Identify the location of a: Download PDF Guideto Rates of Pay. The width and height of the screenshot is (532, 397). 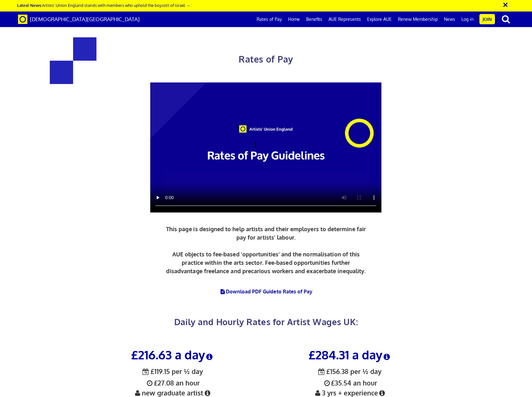
(266, 292).